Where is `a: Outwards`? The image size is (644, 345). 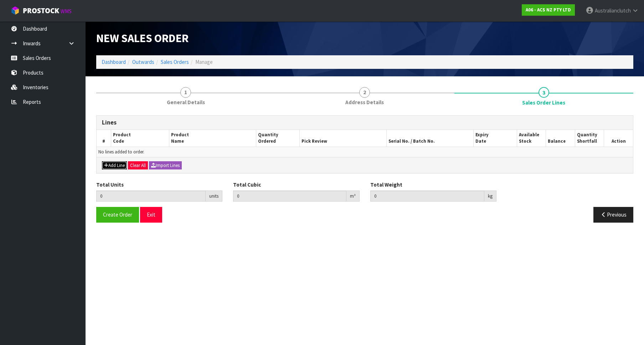 a: Outwards is located at coordinates (144, 61).